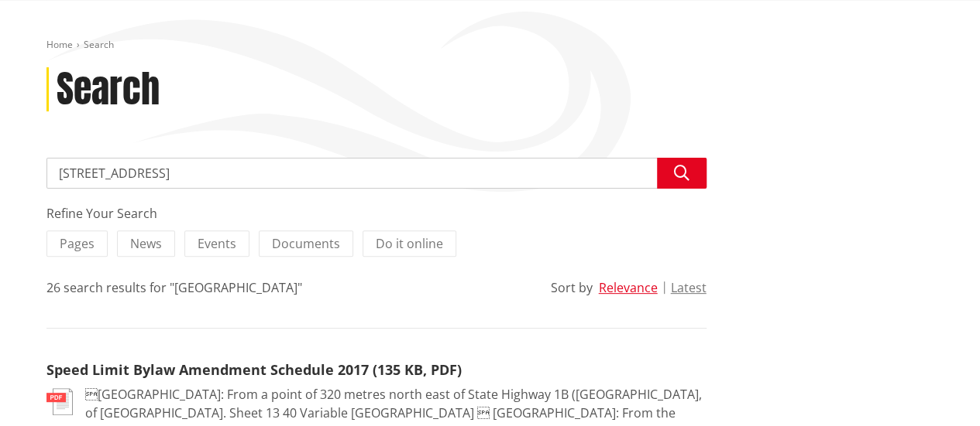 This screenshot has height=426, width=980. Describe the element at coordinates (689, 288) in the screenshot. I see `button: Latest` at that location.